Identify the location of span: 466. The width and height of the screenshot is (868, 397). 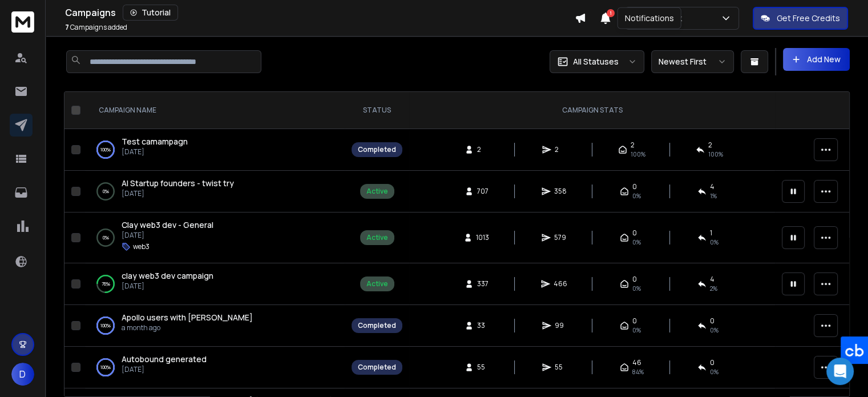
(561, 284).